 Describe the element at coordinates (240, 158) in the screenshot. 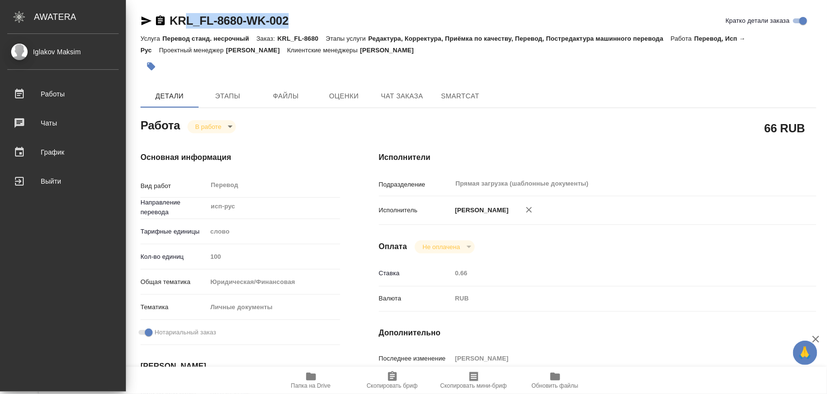

I see `h4: Основная информация` at that location.